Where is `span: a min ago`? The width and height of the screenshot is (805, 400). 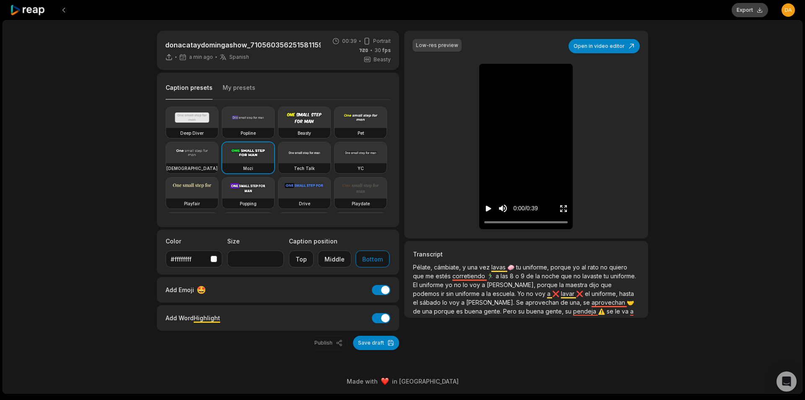
span: a min ago is located at coordinates (201, 57).